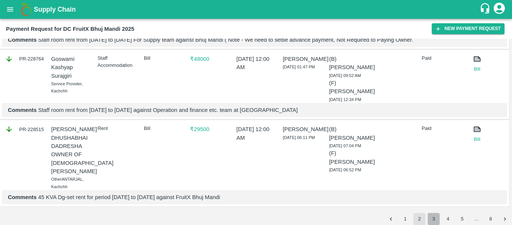 This screenshot has width=512, height=225. Describe the element at coordinates (500, 9) in the screenshot. I see `div: account of current user` at that location.